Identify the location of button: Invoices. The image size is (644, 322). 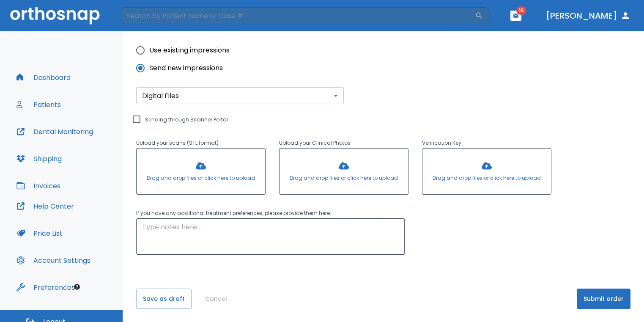
(38, 186).